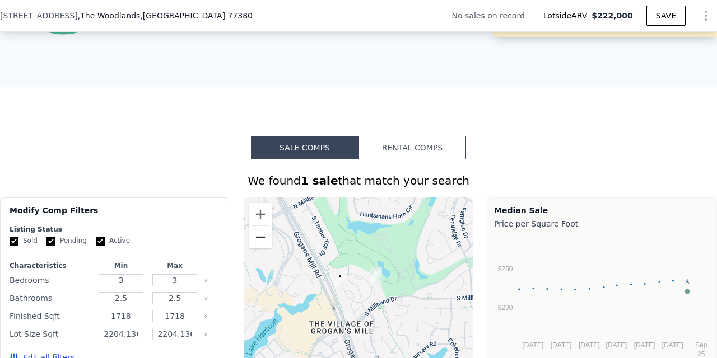  I want to click on button: Zoom in, so click(260, 214).